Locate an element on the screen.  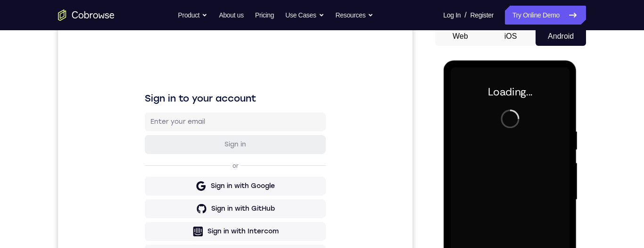
button: Product is located at coordinates (193, 15).